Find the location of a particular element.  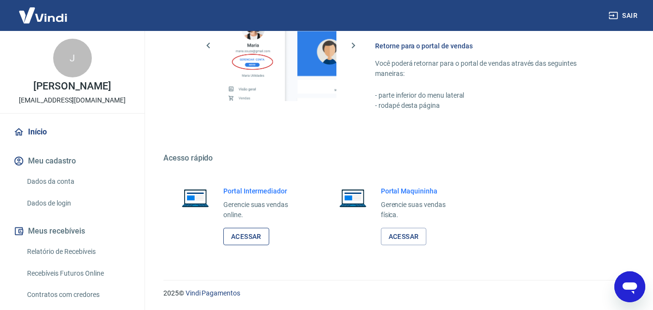

p: - rodapé desta página is located at coordinates (491, 105).